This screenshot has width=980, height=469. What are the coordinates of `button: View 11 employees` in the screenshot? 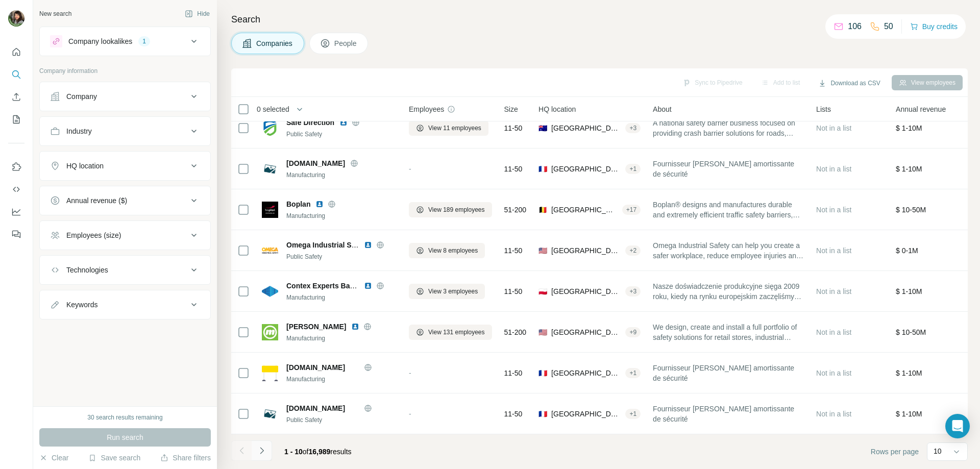 It's located at (449, 128).